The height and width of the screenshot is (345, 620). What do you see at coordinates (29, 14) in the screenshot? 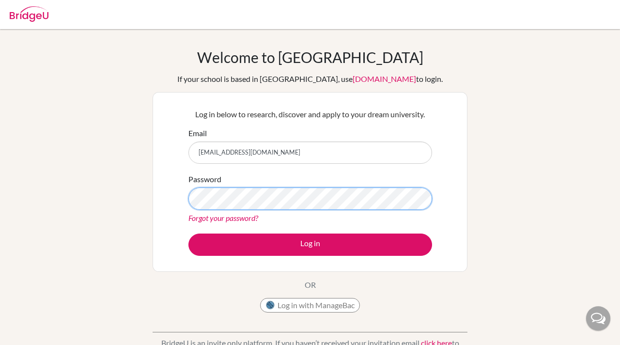
I see `img: Bridge-U` at bounding box center [29, 14].